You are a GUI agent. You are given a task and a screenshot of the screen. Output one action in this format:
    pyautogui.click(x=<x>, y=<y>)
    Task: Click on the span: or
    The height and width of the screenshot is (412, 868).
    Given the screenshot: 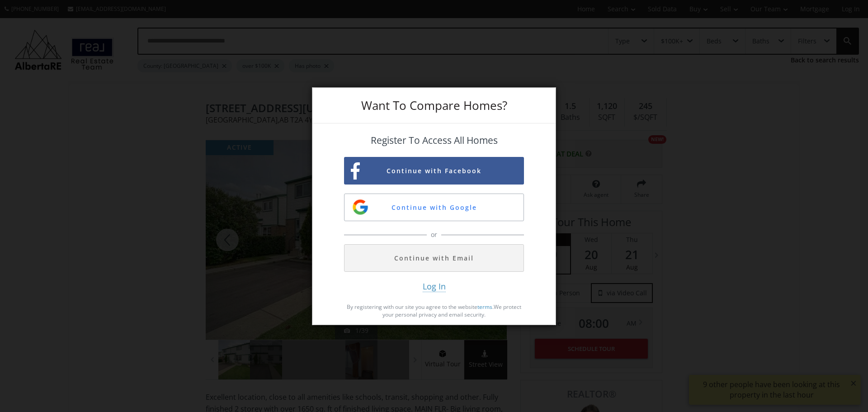 What is the action you would take?
    pyautogui.click(x=434, y=235)
    